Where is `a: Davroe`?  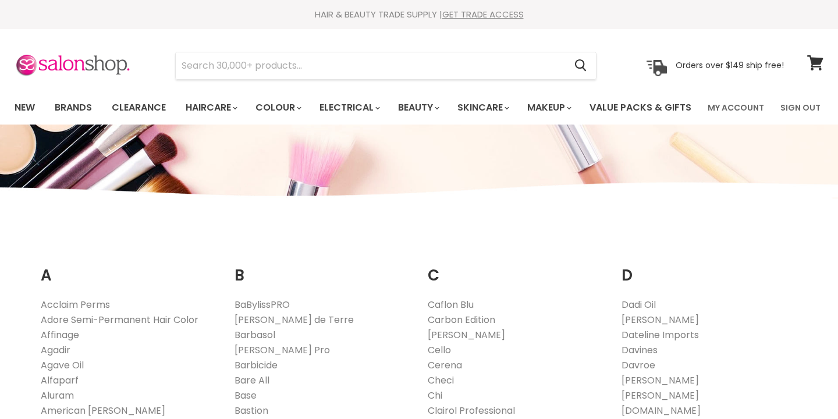
a: Davroe is located at coordinates (638, 365).